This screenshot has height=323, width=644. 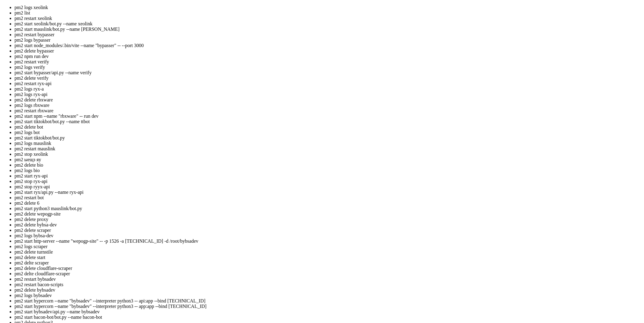 I want to click on li: pm2 delete bybsadev, so click(x=328, y=290).